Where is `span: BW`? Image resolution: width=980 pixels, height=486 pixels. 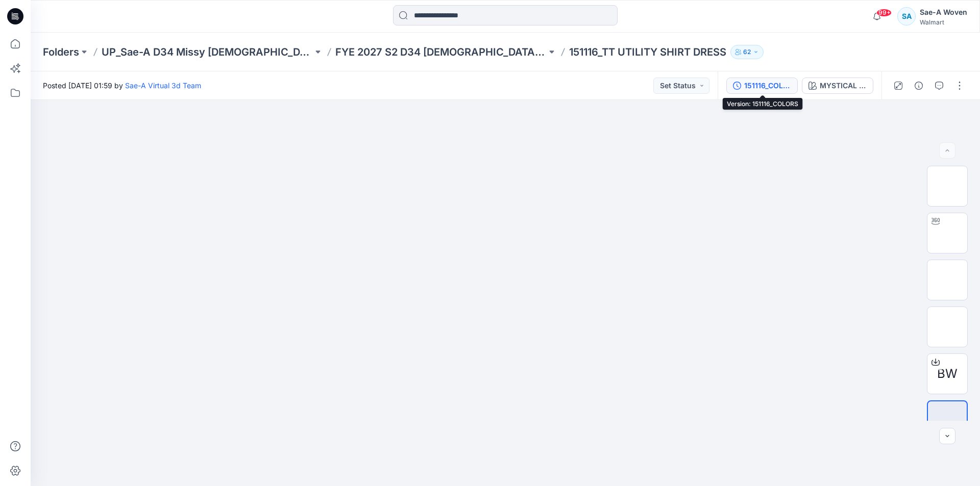
span: BW is located at coordinates (947, 374).